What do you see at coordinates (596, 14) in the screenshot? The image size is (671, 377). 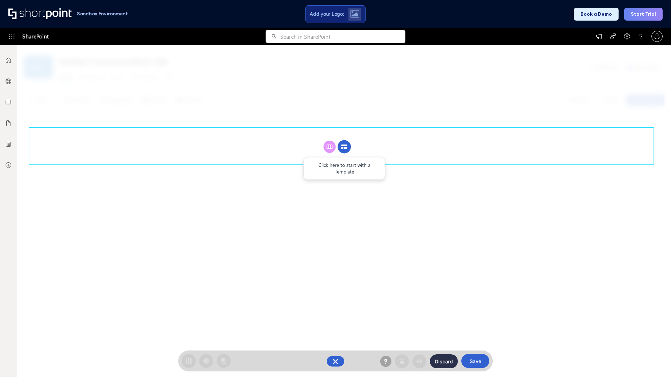 I see `button: Book a Demo` at bounding box center [596, 14].